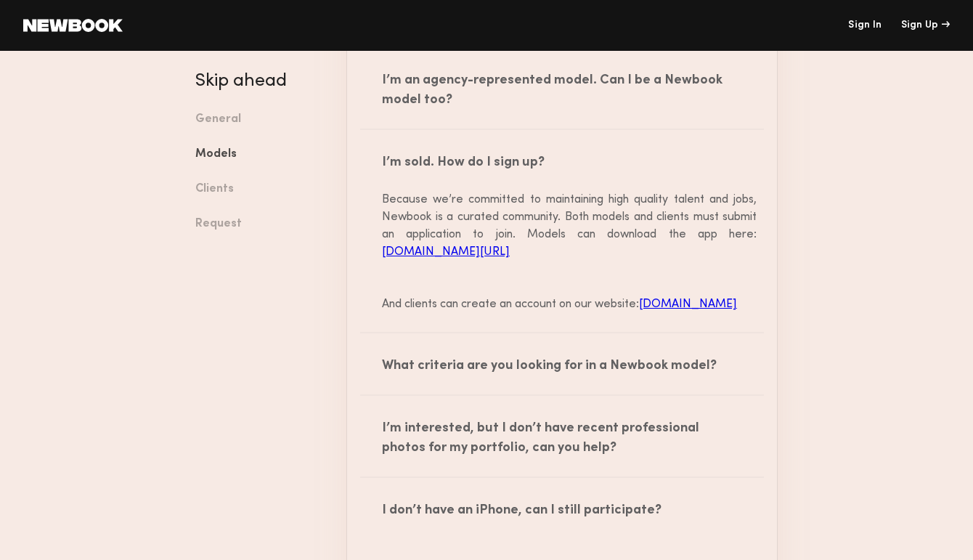 This screenshot has width=973, height=560. Describe the element at coordinates (260, 155) in the screenshot. I see `a: Models` at that location.